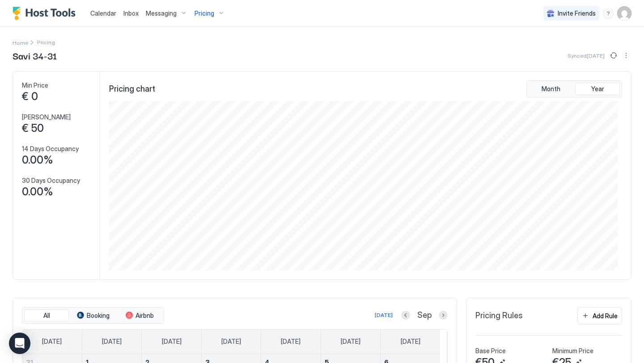 The image size is (644, 363). Describe the element at coordinates (34, 56) in the screenshot. I see `span: Savi 34-31` at that location.